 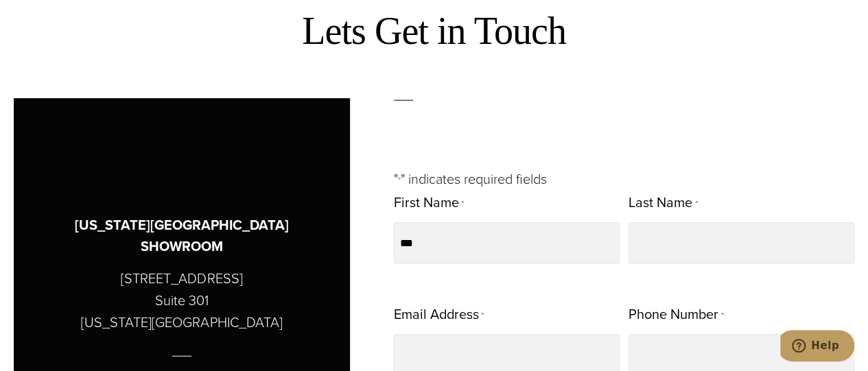 What do you see at coordinates (676, 315) in the screenshot?
I see `label: Phone Number` at bounding box center [676, 315].